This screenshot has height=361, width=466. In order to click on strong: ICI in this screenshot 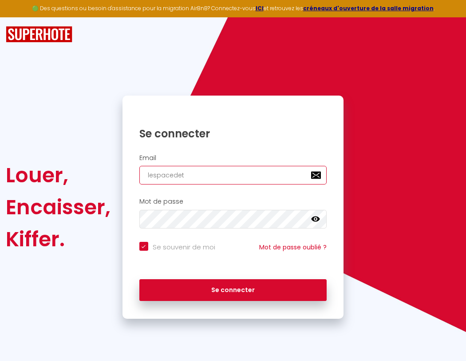, I will do `click(260, 8)`.